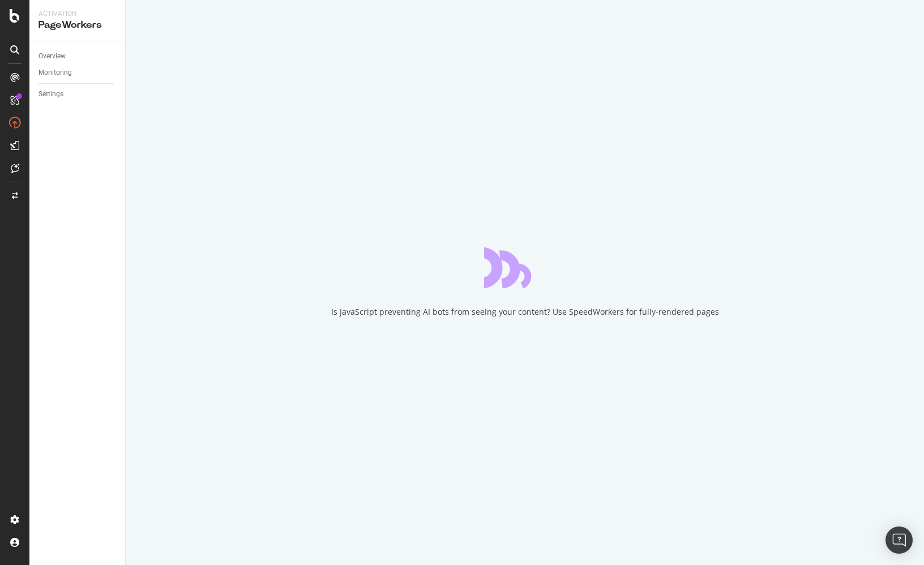 The height and width of the screenshot is (565, 924). What do you see at coordinates (77, 56) in the screenshot?
I see `a: Overview` at bounding box center [77, 56].